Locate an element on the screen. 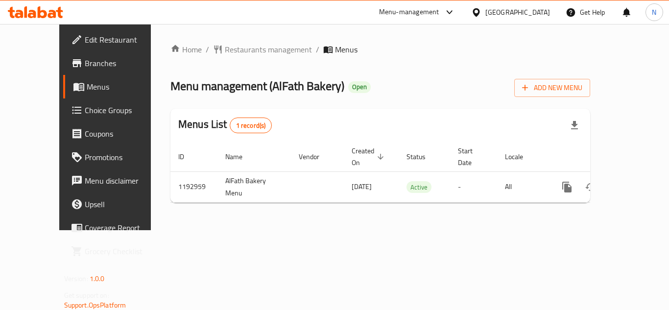 Image resolution: width=669 pixels, height=310 pixels. button: Add New Menu is located at coordinates (552, 88).